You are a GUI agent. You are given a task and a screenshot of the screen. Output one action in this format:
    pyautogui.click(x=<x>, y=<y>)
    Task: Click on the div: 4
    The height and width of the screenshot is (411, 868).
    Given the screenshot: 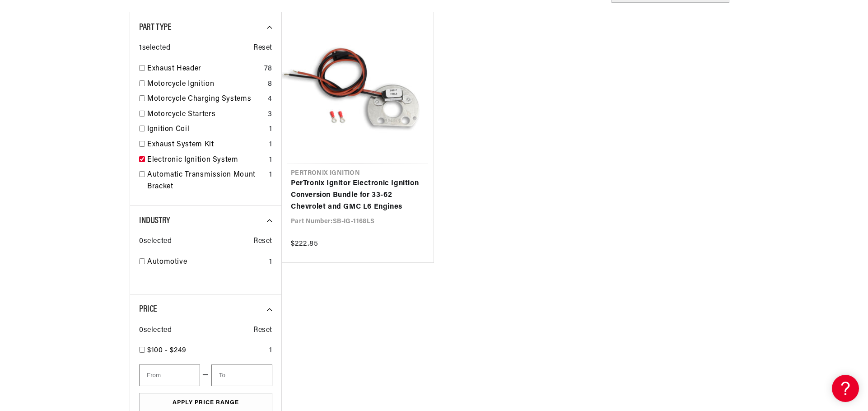 What is the action you would take?
    pyautogui.click(x=270, y=99)
    